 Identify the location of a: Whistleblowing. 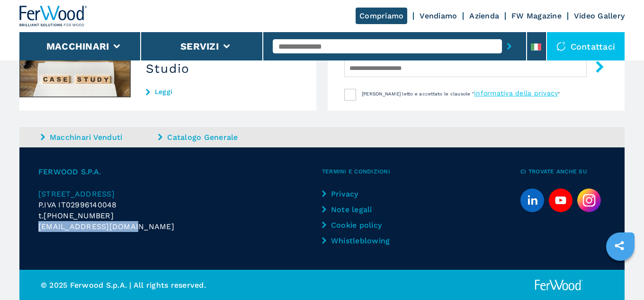
(366, 241).